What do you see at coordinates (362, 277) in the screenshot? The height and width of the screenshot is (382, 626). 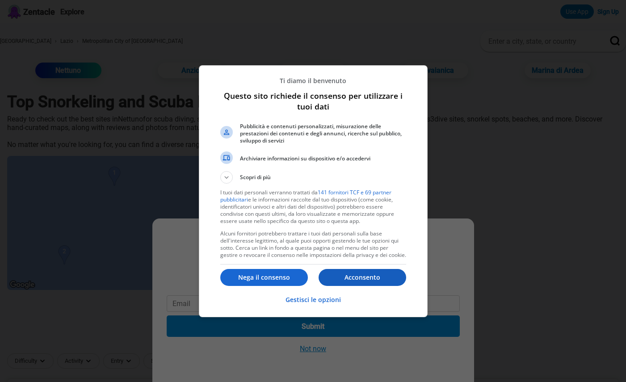 I see `p: Acconsento` at bounding box center [362, 277].